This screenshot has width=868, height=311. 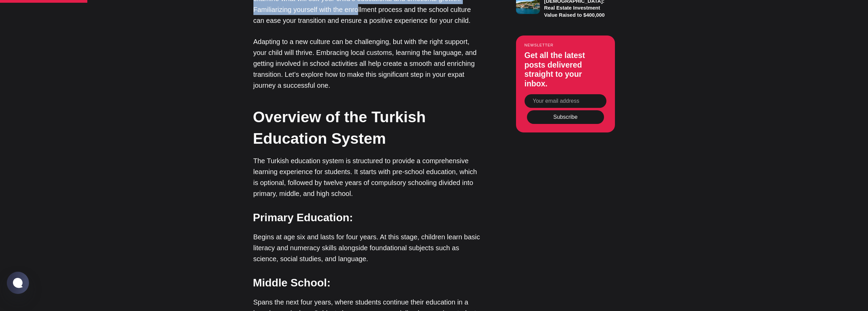 What do you see at coordinates (566, 117) in the screenshot?
I see `button: Subscribe` at bounding box center [566, 117].